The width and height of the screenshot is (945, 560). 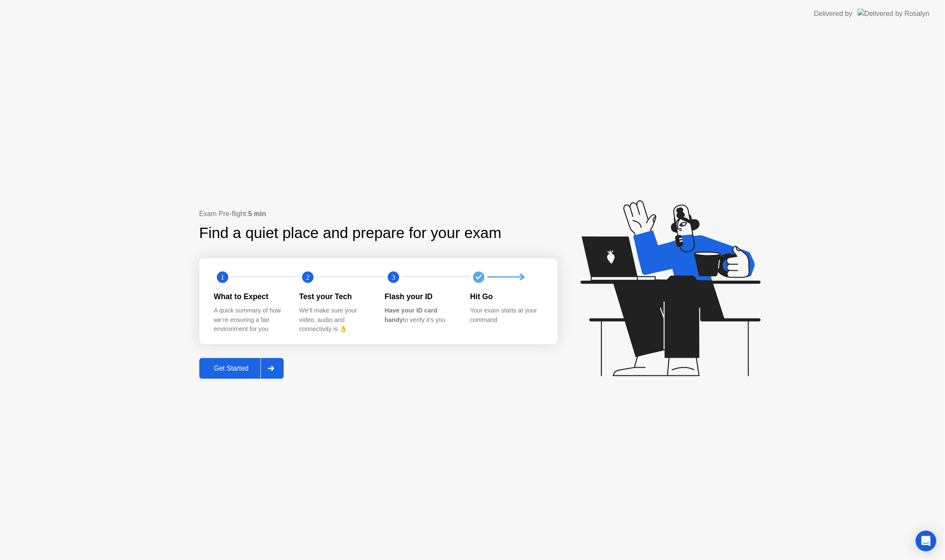 I want to click on b: Have your ID card handy, so click(x=411, y=315).